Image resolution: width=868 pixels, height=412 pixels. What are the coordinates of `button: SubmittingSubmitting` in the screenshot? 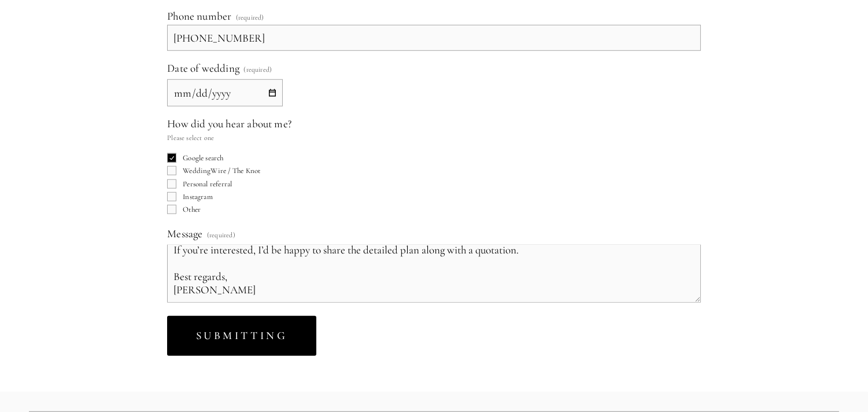 It's located at (242, 336).